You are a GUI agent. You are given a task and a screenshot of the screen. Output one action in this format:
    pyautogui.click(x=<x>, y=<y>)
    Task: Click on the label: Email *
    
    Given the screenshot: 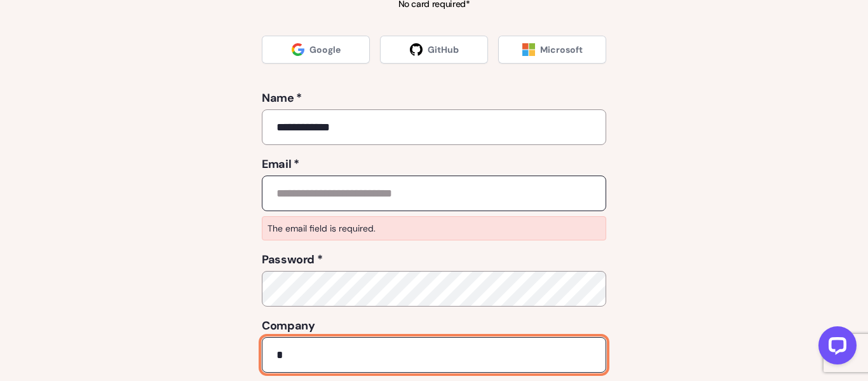 What is the action you would take?
    pyautogui.click(x=434, y=164)
    